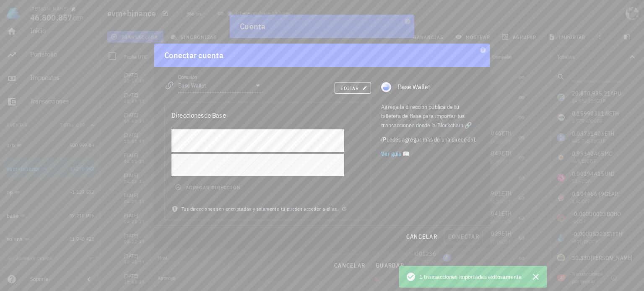 This screenshot has height=291, width=644. What do you see at coordinates (471, 277) in the screenshot?
I see `span: 1 transacciones importadas exitosamente` at bounding box center [471, 277].